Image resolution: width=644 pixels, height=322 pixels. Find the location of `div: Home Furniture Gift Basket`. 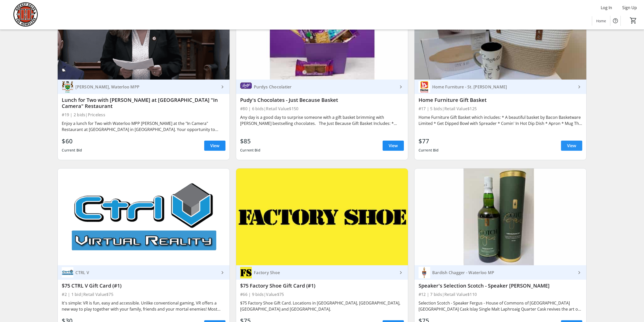

div: Home Furniture Gift Basket is located at coordinates (500, 100).